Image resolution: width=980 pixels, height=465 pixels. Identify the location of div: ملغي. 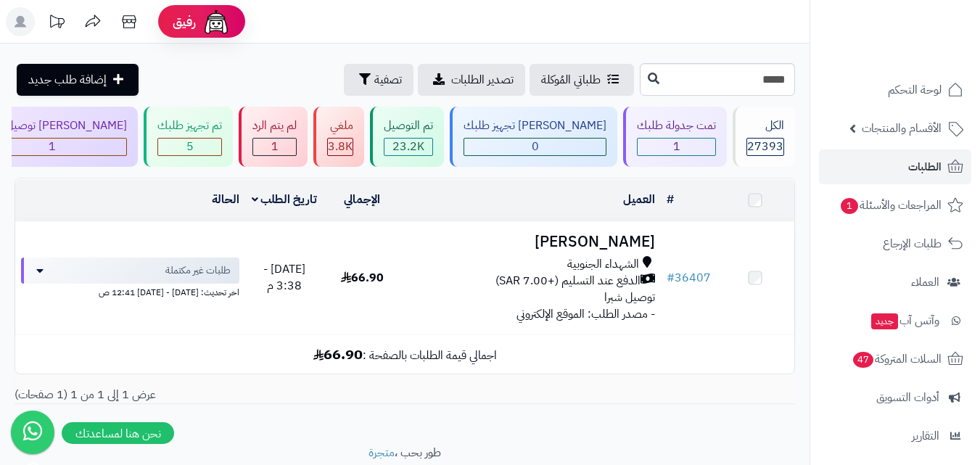
(341, 125).